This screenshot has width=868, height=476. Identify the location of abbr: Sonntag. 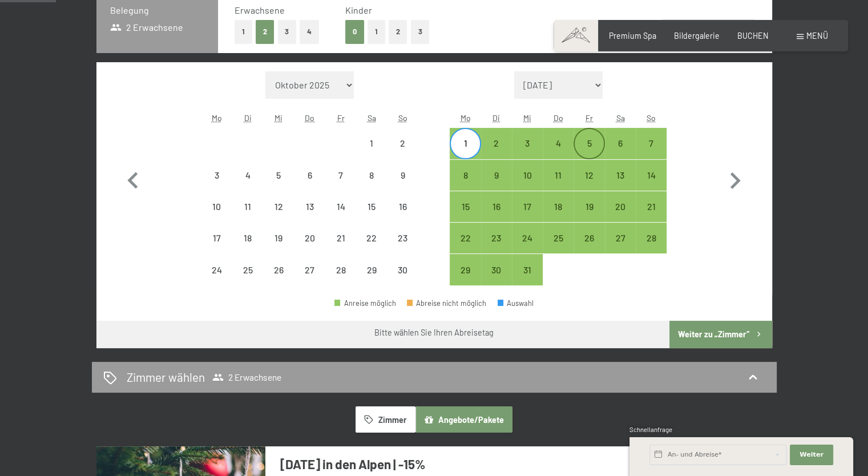
(651, 118).